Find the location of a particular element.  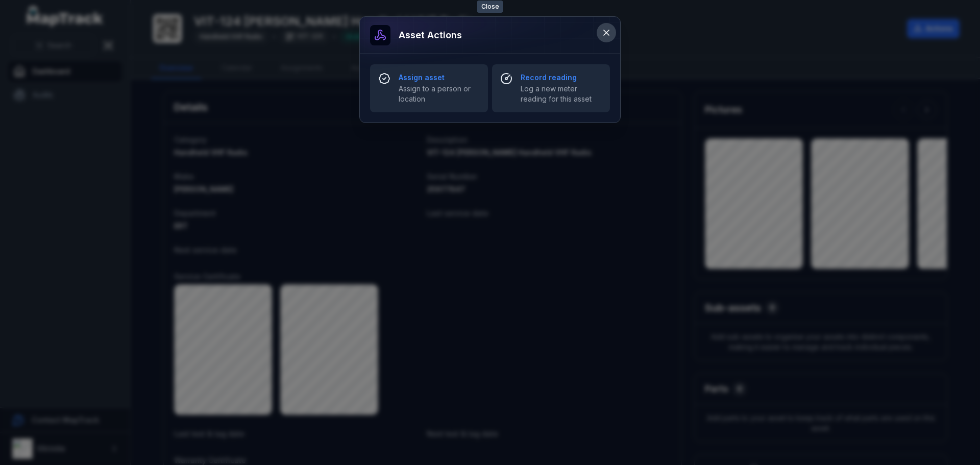

span: Close is located at coordinates (490, 7).